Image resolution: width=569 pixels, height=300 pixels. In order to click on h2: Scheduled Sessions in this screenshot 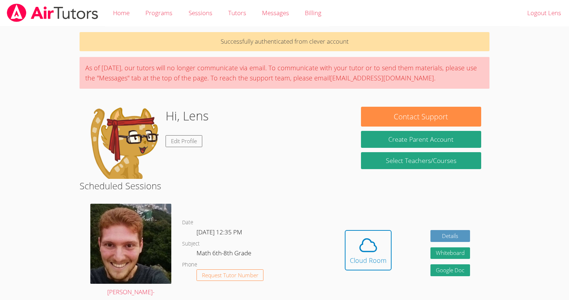, I will do `click(285, 185)`.